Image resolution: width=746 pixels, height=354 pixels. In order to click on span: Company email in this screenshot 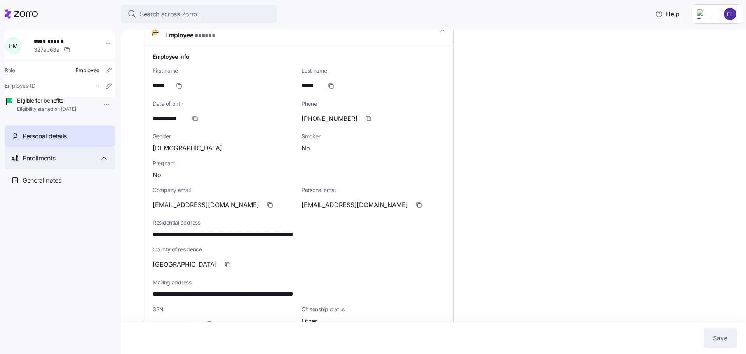, I will do `click(224, 190)`.